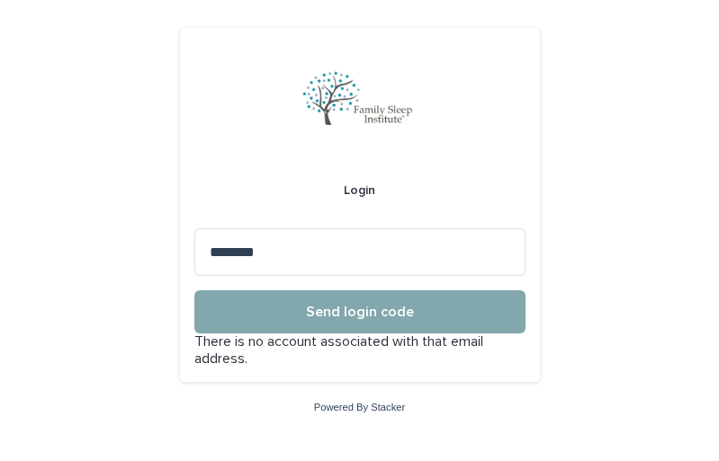 The width and height of the screenshot is (719, 461). Describe the element at coordinates (360, 312) in the screenshot. I see `button: Send login code` at that location.